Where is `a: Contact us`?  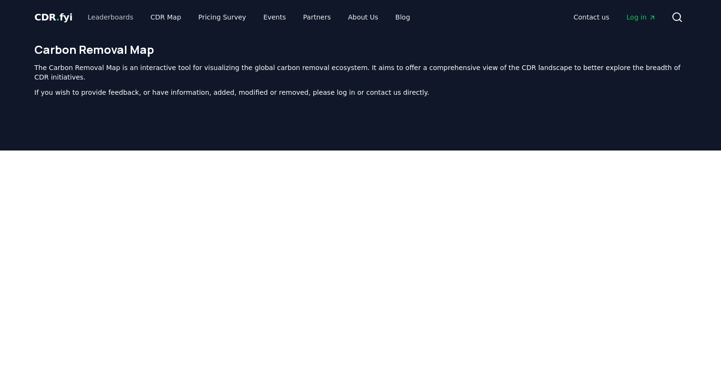
a: Contact us is located at coordinates (591, 17).